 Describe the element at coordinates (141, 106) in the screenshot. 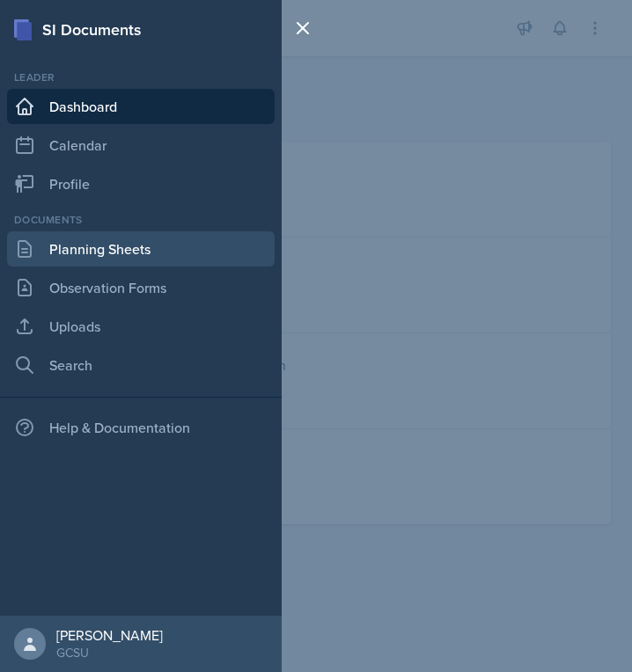

I see `a: Dashboard` at that location.